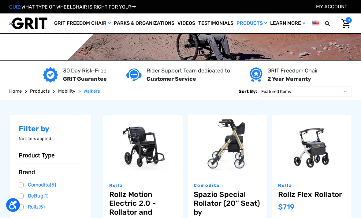 This screenshot has height=218, width=361. I want to click on a: Home, so click(15, 91).